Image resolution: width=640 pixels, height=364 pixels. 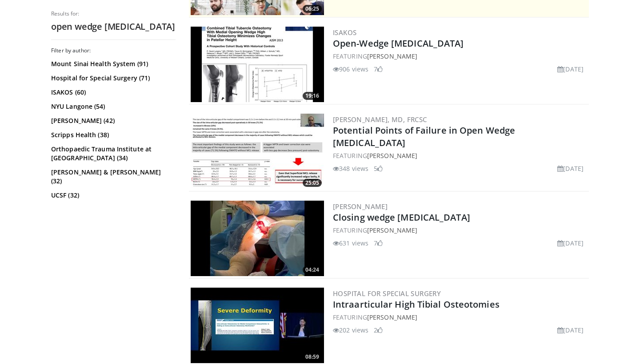 I want to click on a: 08:59, so click(x=257, y=326).